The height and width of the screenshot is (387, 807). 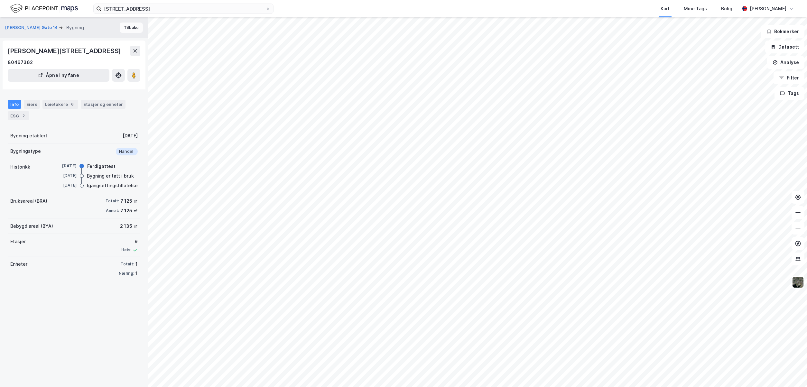 What do you see at coordinates (19, 264) in the screenshot?
I see `div: Enheter` at bounding box center [19, 264].